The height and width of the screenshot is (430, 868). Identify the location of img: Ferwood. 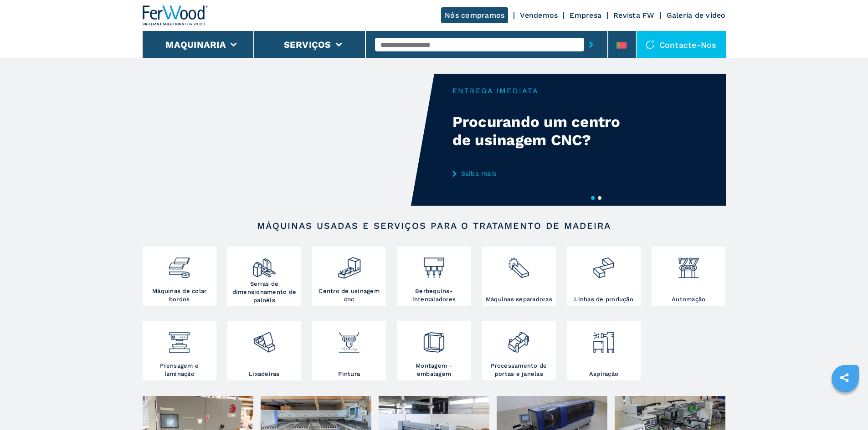
(176, 16).